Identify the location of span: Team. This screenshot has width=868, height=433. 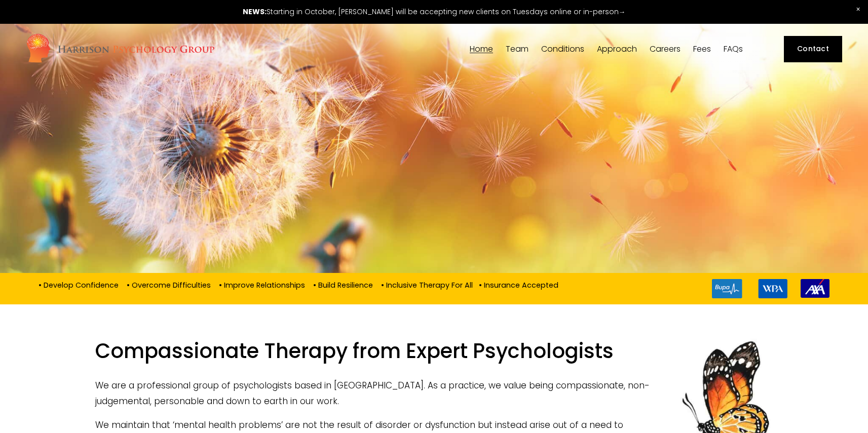
(517, 49).